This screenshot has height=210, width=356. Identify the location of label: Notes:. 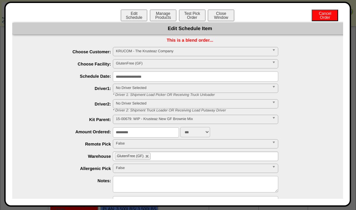
(69, 180).